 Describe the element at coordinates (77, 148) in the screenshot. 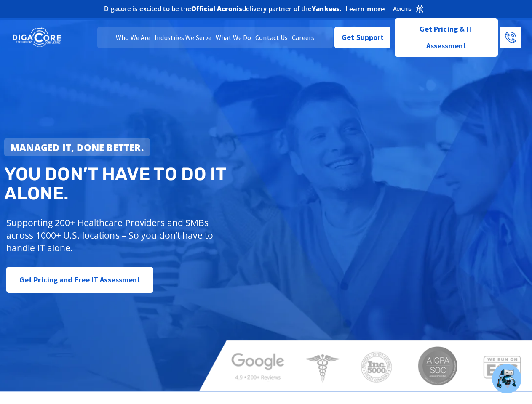

I see `strong: Managed IT, done better.` at that location.